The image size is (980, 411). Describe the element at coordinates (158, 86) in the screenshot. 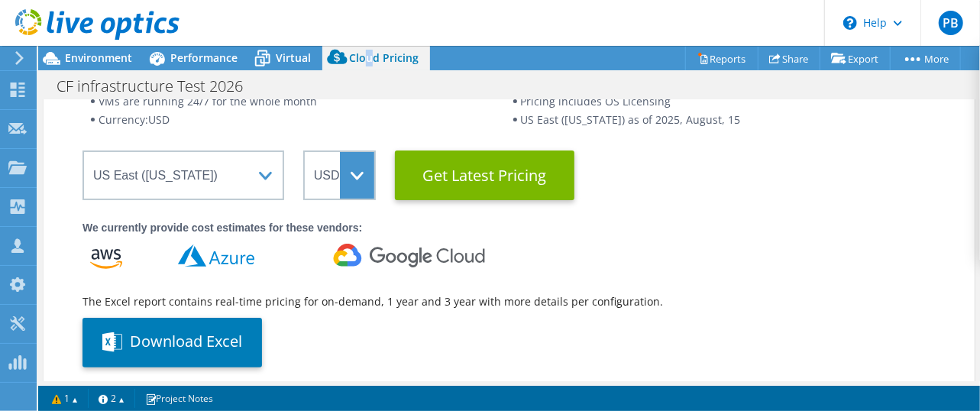

I see `h1: CF infrastructure Test 2026` at that location.